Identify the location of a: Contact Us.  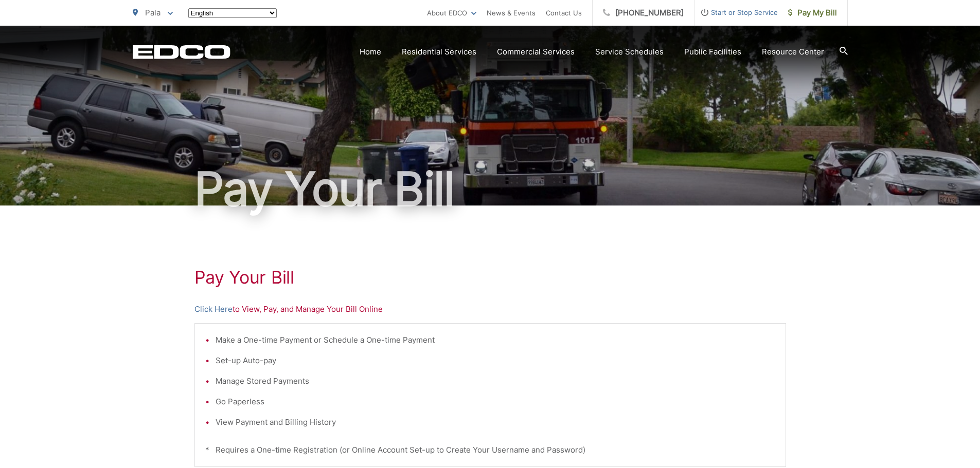
(564, 13).